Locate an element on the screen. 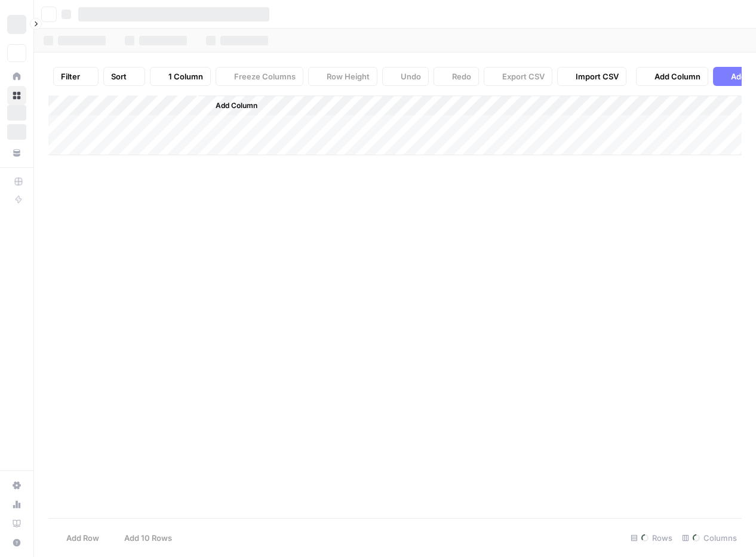 The width and height of the screenshot is (756, 557). button: Row Height is located at coordinates (343, 76).